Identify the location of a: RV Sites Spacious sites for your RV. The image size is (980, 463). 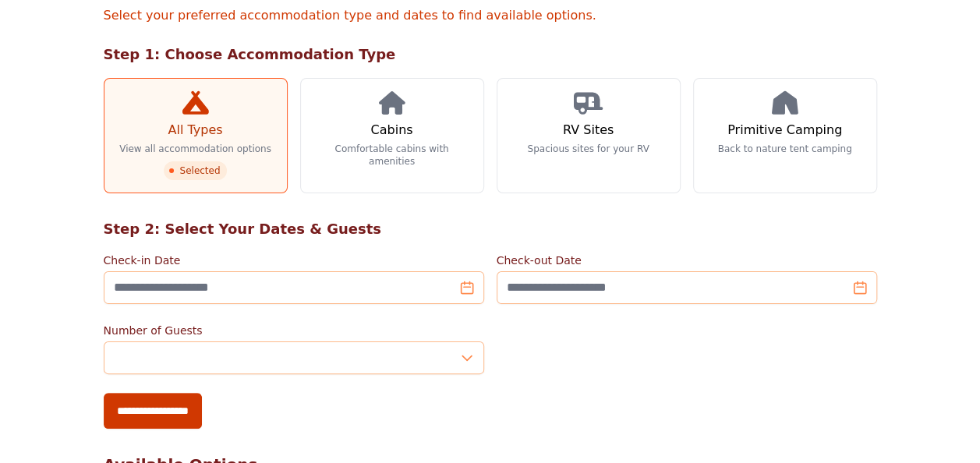
(589, 136).